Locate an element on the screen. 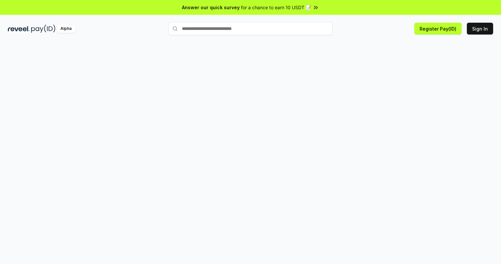 Image resolution: width=501 pixels, height=264 pixels. div: Alpha is located at coordinates (66, 29).